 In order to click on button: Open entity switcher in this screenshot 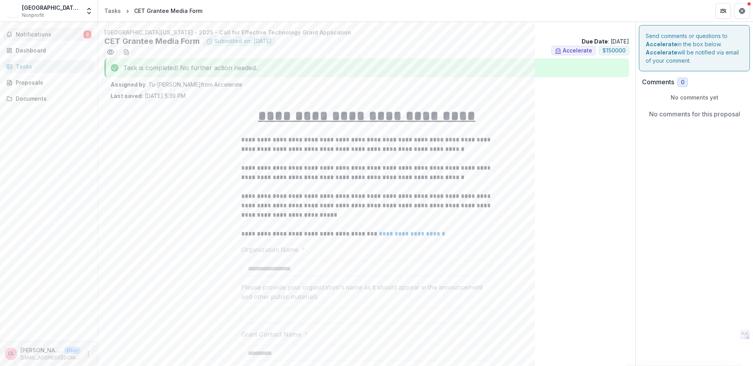, I will do `click(89, 11)`.